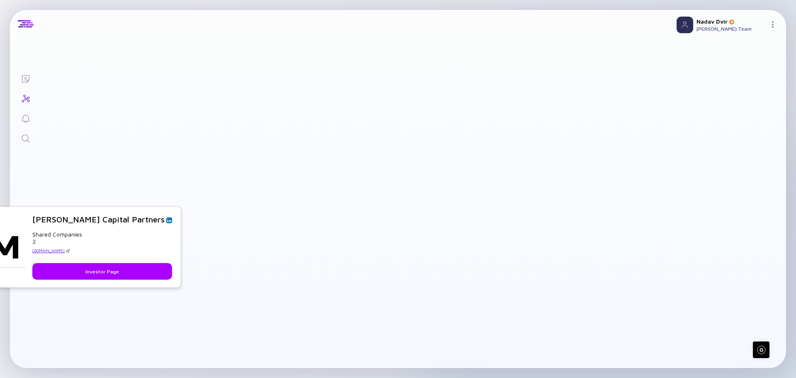 Image resolution: width=796 pixels, height=378 pixels. Describe the element at coordinates (68, 251) in the screenshot. I see `img: Mensch Capital Partners Website` at that location.